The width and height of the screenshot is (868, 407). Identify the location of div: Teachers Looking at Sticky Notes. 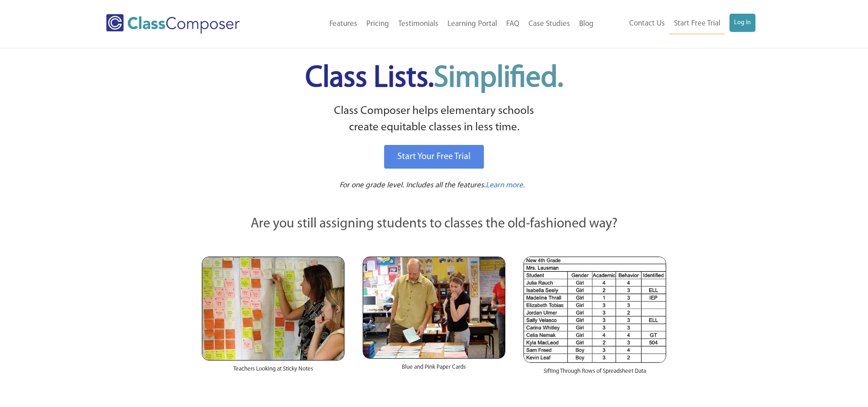
(273, 372).